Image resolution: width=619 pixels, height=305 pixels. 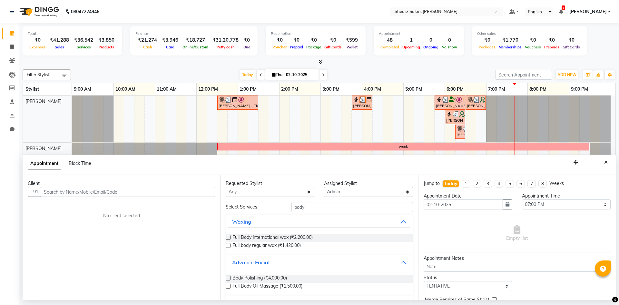 I want to click on div: ₹21,274, so click(x=147, y=40).